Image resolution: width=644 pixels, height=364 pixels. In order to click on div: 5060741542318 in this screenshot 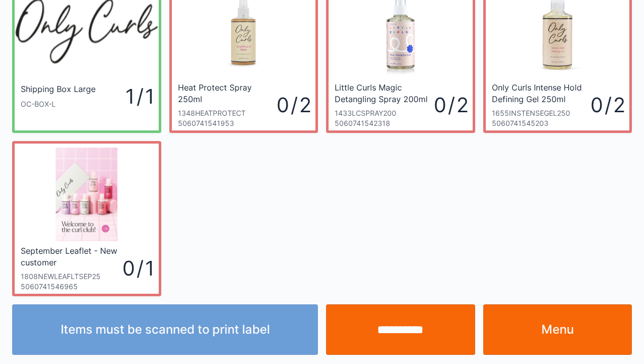, I will do `click(384, 123)`.